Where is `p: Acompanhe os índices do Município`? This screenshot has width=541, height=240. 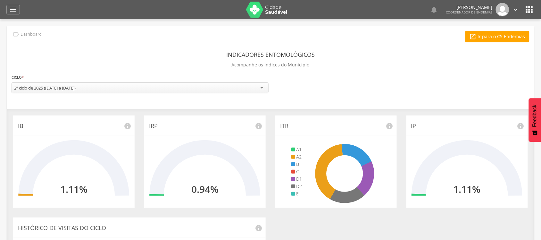
p: Acompanhe os índices do Município is located at coordinates (271, 65).